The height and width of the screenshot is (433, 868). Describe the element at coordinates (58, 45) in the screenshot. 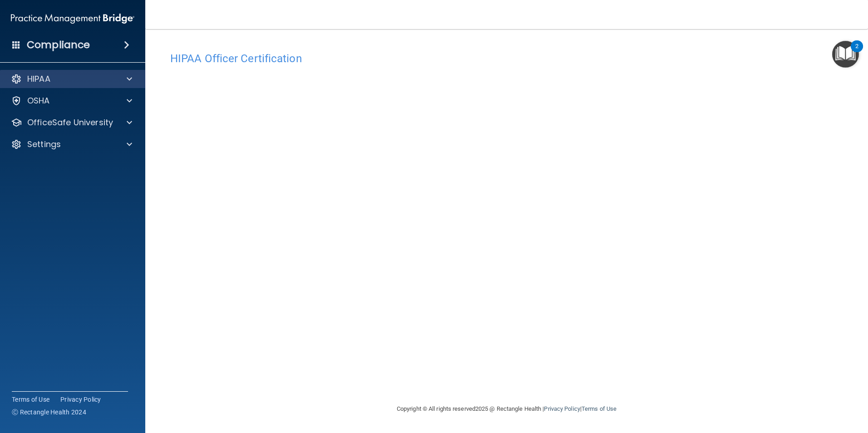

I see `h4: Compliance` at that location.